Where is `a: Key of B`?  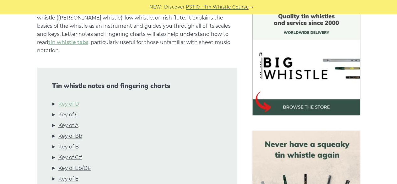
a: Key of B is located at coordinates (68, 147).